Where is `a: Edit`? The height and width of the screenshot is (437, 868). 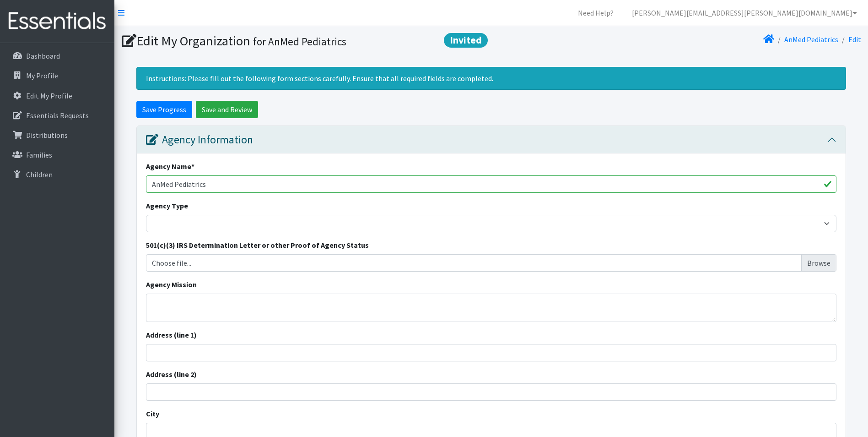 a: Edit is located at coordinates (855, 40).